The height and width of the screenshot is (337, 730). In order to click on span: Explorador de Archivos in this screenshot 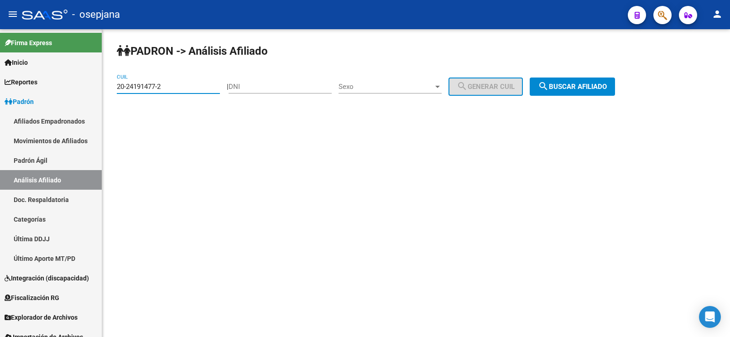, I will do `click(41, 317)`.